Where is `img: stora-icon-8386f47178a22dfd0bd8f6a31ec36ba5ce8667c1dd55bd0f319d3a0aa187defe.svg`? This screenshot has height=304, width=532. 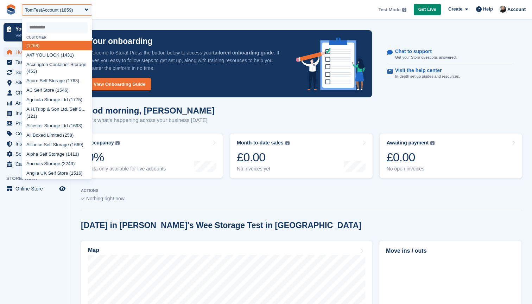
img: stora-icon-8386f47178a22dfd0bd8f6a31ec36ba5ce8667c1dd55bd0f319d3a0aa187defe.svg is located at coordinates (11, 9).